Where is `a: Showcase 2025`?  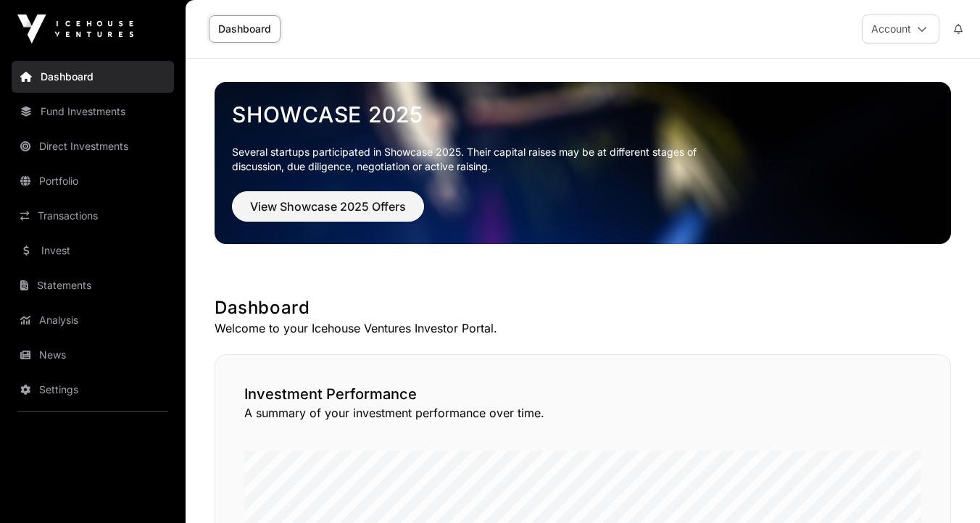
a: Showcase 2025 is located at coordinates (583, 115).